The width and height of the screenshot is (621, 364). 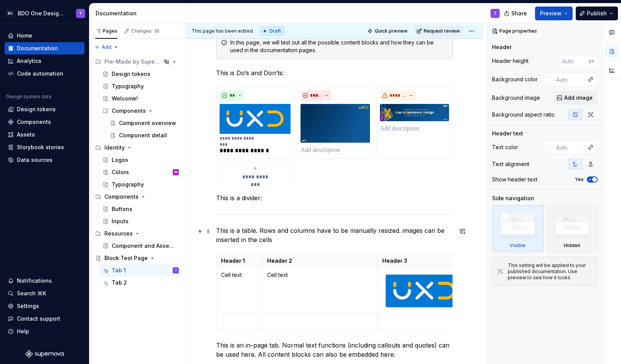 I want to click on div: Header text, so click(x=507, y=133).